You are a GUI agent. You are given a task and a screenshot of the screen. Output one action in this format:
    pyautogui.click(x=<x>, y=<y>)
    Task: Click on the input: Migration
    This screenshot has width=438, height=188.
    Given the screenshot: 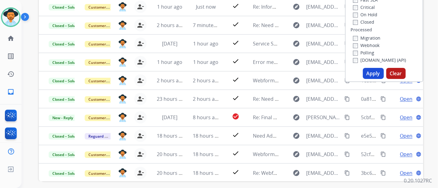 What is the action you would take?
    pyautogui.click(x=355, y=38)
    